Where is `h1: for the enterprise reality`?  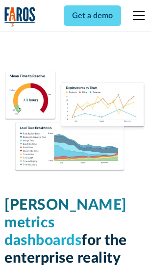 h1: for the enterprise reality is located at coordinates (76, 231).